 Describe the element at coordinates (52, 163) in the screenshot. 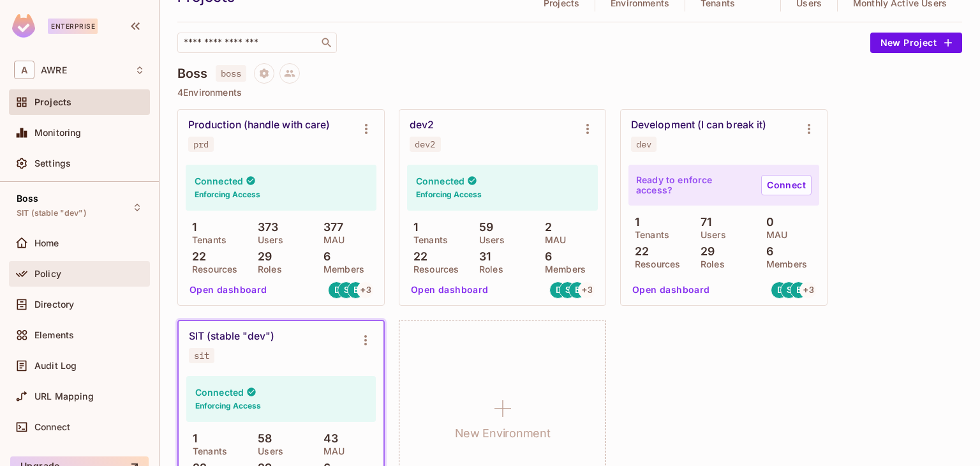

I see `span: Settings` at that location.